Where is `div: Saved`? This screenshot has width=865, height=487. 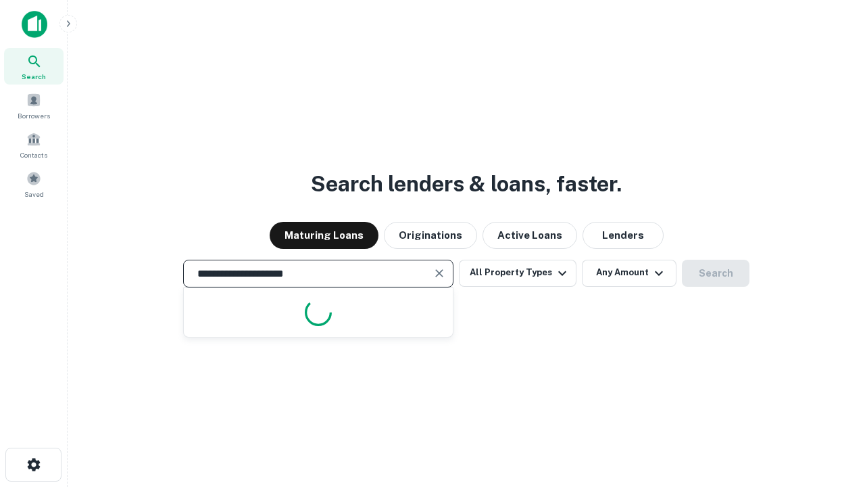
div: Saved is located at coordinates (34, 184).